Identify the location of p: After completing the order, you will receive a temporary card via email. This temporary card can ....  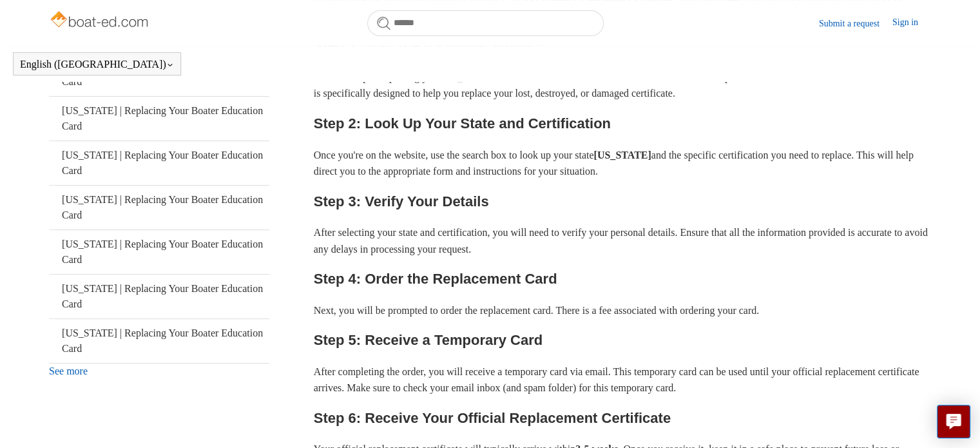
(623, 380).